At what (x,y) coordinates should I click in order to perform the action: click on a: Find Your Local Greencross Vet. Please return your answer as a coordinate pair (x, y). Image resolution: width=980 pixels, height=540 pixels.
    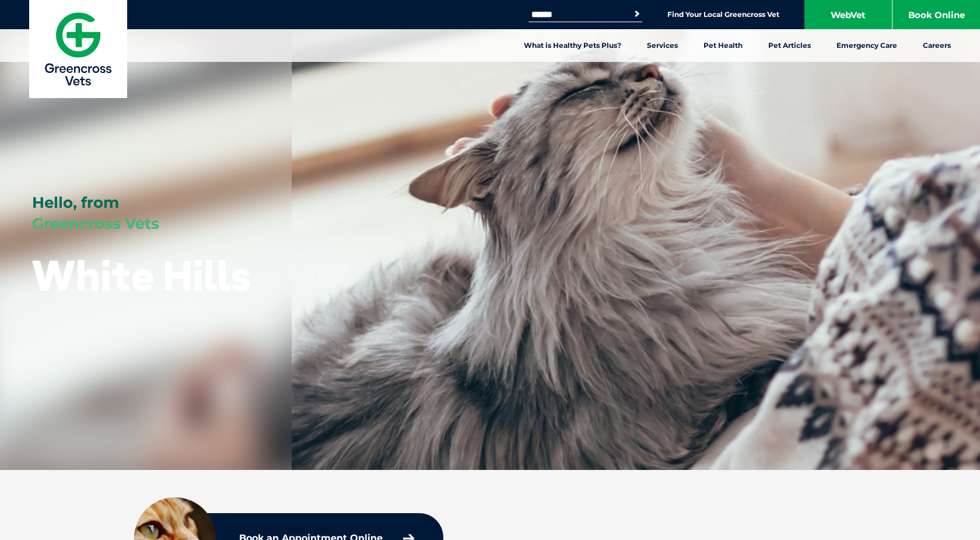
    Looking at the image, I should click on (723, 15).